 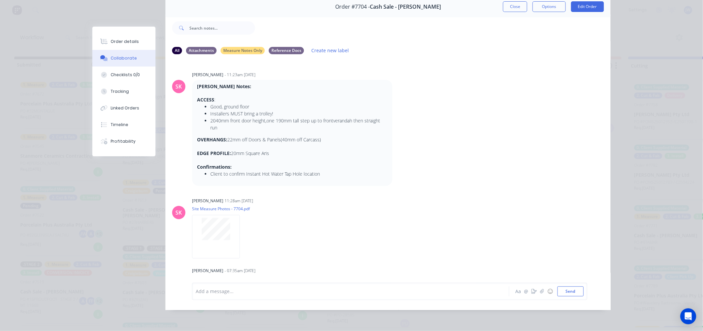 I want to click on div: Checklists 0/0, so click(x=126, y=75).